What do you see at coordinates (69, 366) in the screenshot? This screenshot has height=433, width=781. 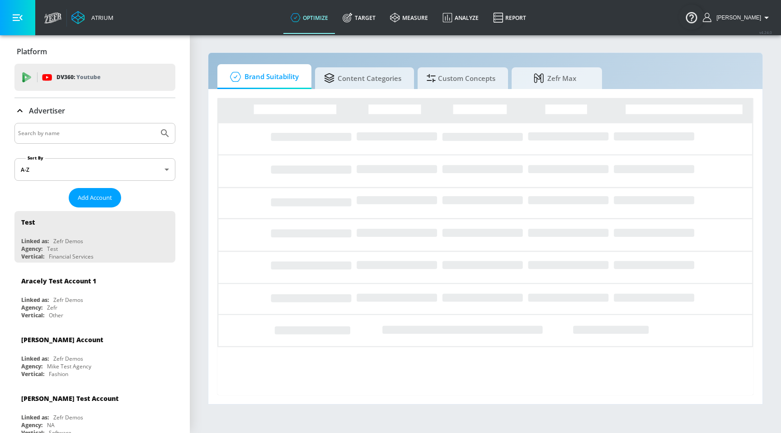 I see `div: Mike Test Agency` at bounding box center [69, 366].